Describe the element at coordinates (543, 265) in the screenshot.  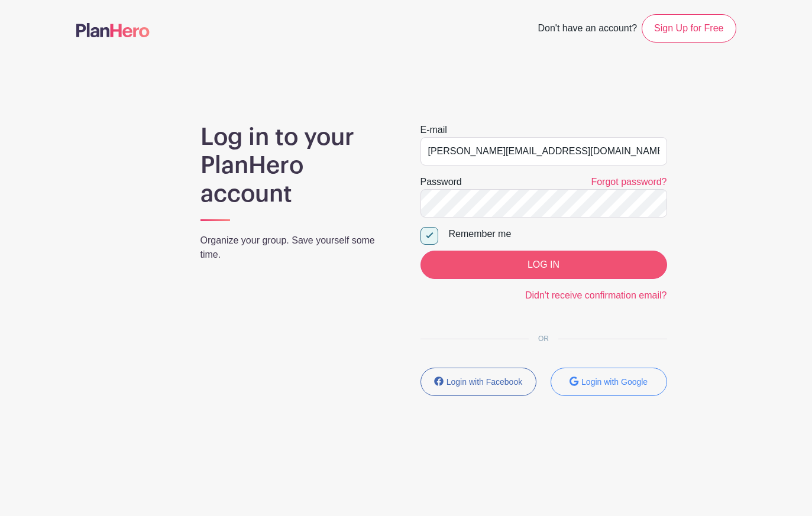
I see `input: LOG IN` at that location.